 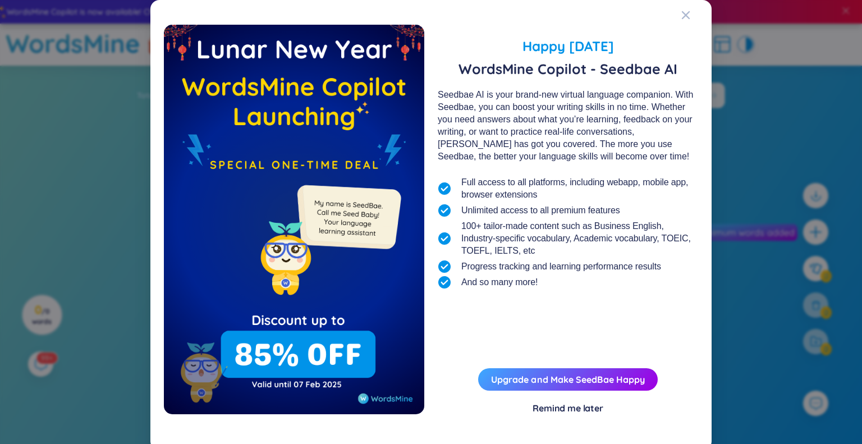 What do you see at coordinates (568, 126) in the screenshot?
I see `div: Seedbae AI is your brand-new virtual language companion. With Seedbae, you can boost your writing...` at bounding box center [568, 126].